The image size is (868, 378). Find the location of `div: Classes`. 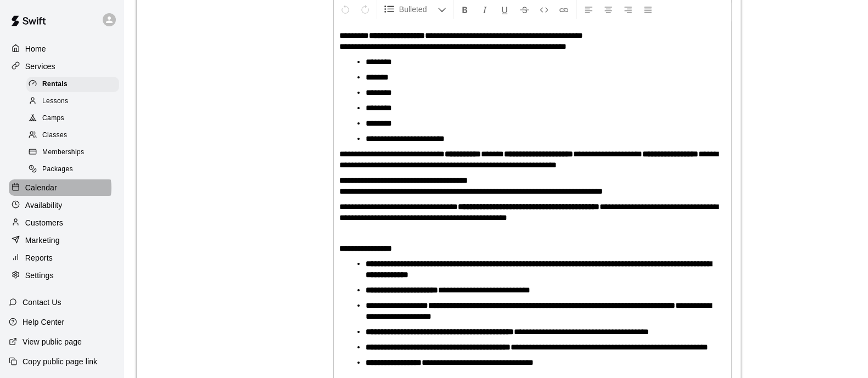

div: Classes is located at coordinates (72, 136).